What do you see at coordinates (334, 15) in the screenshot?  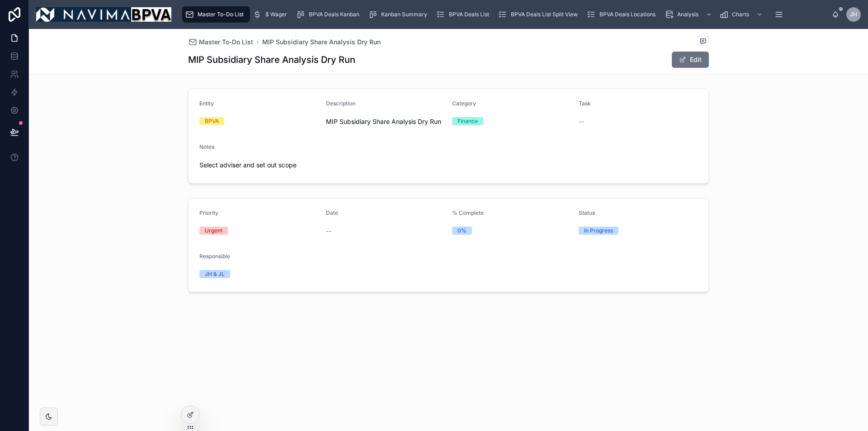 I see `span: BPVA Deals Kanban` at bounding box center [334, 15].